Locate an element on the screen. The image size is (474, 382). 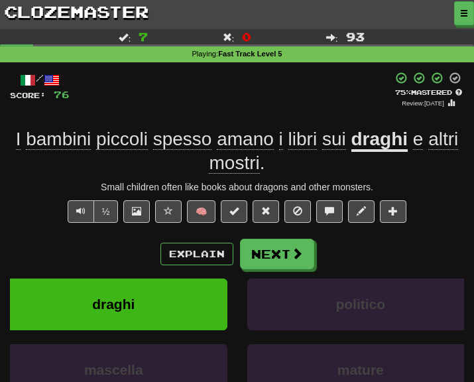
button: Explain is located at coordinates (197, 254).